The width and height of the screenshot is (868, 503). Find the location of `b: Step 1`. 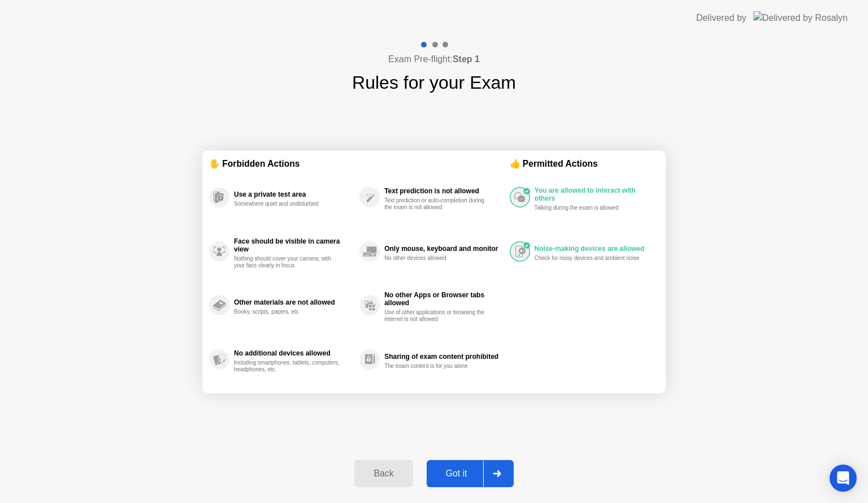

b: Step 1 is located at coordinates (466, 59).